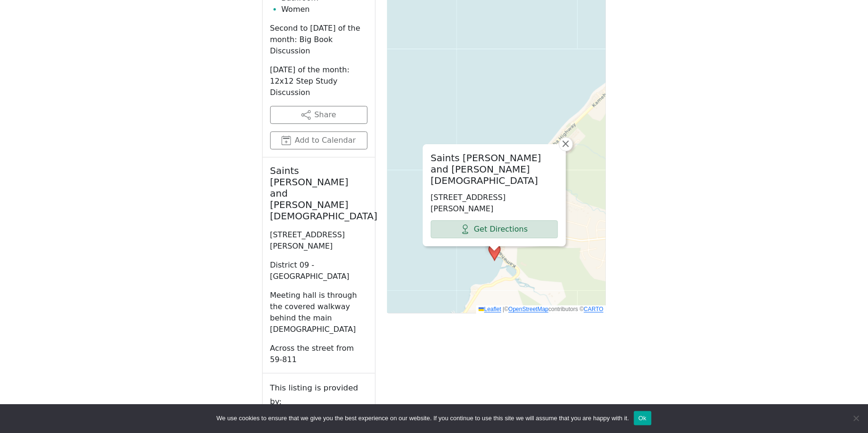 This screenshot has width=868, height=433. What do you see at coordinates (594, 309) in the screenshot?
I see `a: CARTO` at bounding box center [594, 309].